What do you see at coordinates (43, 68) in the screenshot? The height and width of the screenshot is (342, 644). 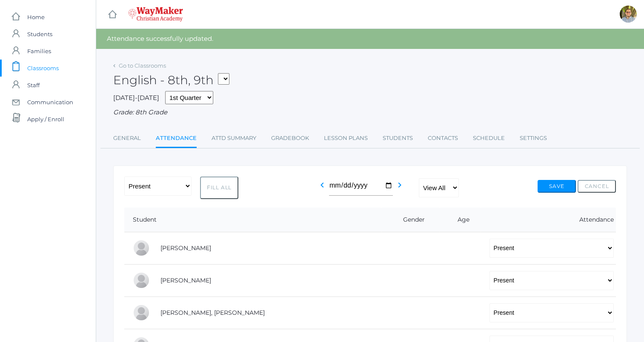 I see `span: Classrooms` at bounding box center [43, 68].